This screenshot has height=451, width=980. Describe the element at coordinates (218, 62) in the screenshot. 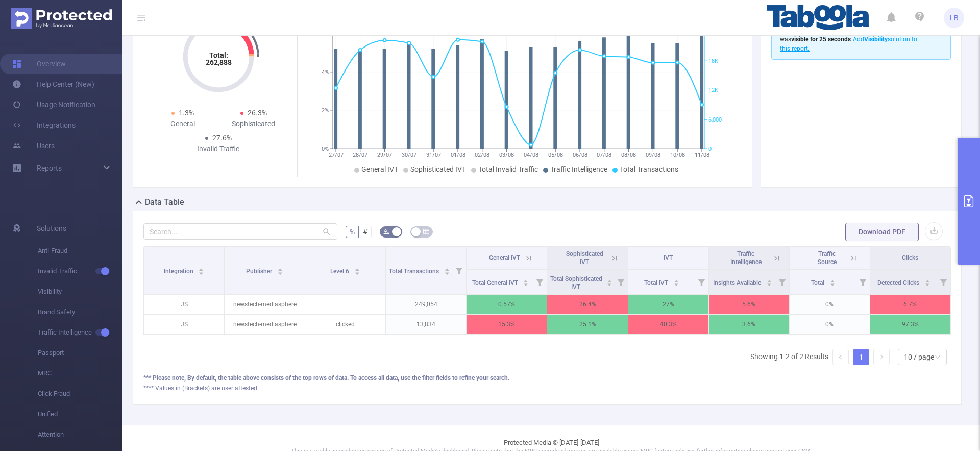

I see `tspan: 262,888` at that location.